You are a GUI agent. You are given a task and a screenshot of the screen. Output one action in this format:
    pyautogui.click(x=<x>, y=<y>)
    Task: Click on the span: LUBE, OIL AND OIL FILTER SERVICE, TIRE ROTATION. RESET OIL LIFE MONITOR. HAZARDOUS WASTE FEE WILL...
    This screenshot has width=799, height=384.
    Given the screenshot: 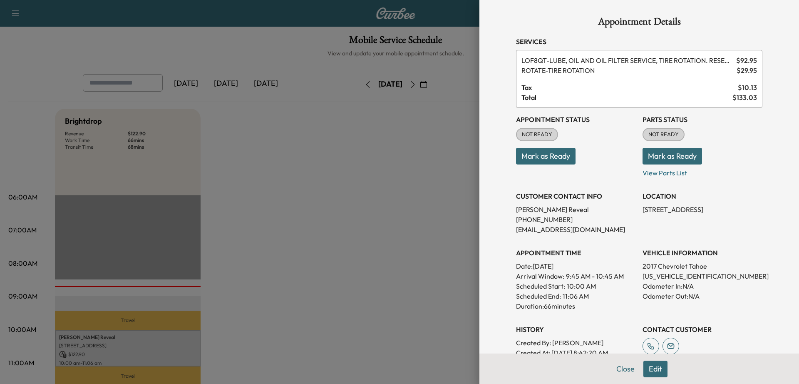 What is the action you would take?
    pyautogui.click(x=627, y=60)
    